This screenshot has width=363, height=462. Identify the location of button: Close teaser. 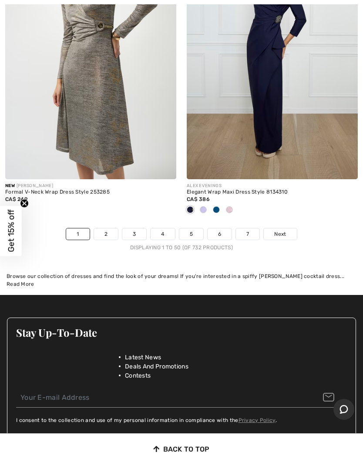
(24, 204).